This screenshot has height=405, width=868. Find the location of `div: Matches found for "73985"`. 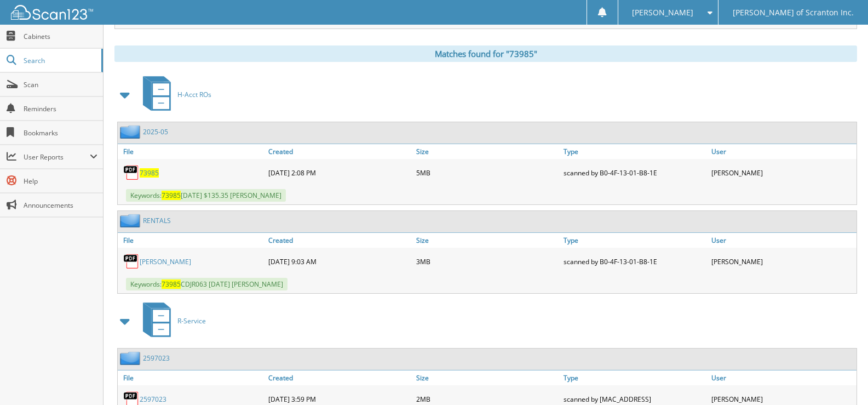

div: Matches found for "73985" is located at coordinates (486, 54).